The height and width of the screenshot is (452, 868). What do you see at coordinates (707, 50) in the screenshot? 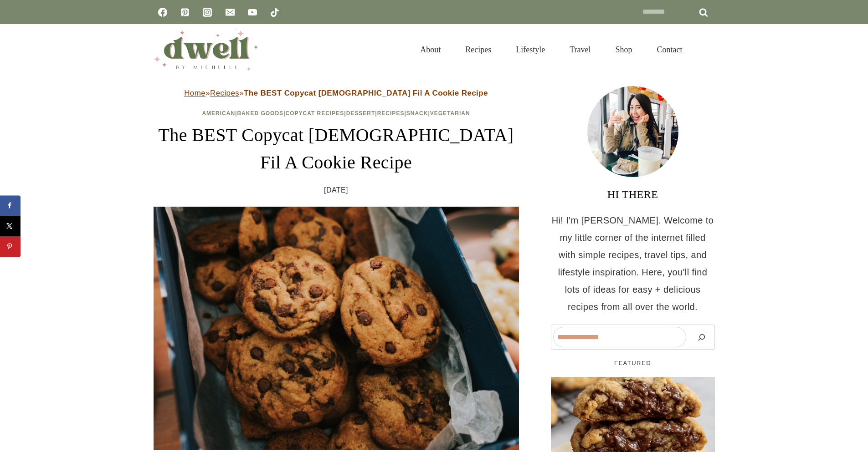
I see `button: View Search Form` at bounding box center [707, 50].